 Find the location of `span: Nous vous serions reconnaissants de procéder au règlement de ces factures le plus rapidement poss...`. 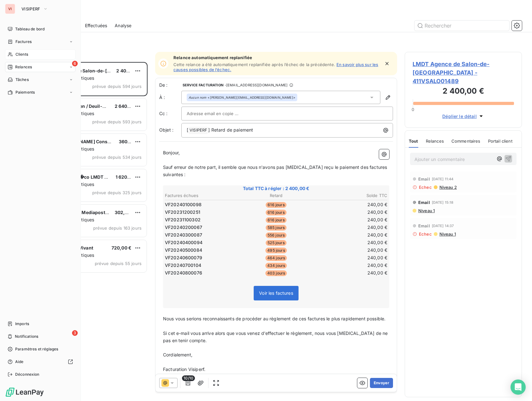

span: Nous vous serions reconnaissants de procéder au règlement de ces factures le plus rapidement poss... is located at coordinates (274, 318).